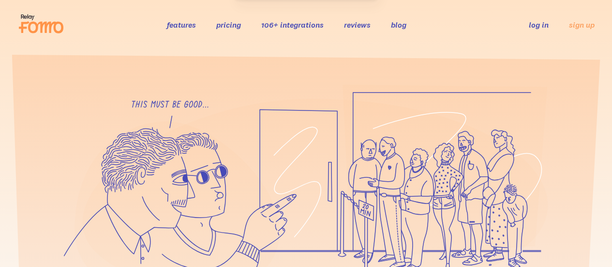 The image size is (612, 267). I want to click on a: sign up, so click(582, 25).